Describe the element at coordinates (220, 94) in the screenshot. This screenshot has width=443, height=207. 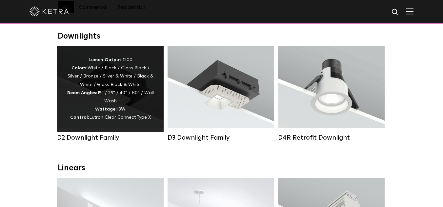
I see `a: D3 Downlight Family Lumen Output:700 / 900 / 1100Colors:White / Black / Silver / Bronze / Paintab...` at that location.